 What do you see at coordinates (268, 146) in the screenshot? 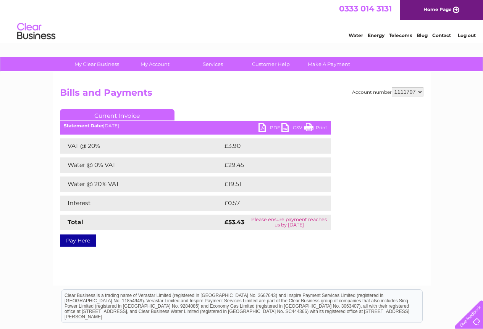
I see `td: £3.90` at bounding box center [268, 146].